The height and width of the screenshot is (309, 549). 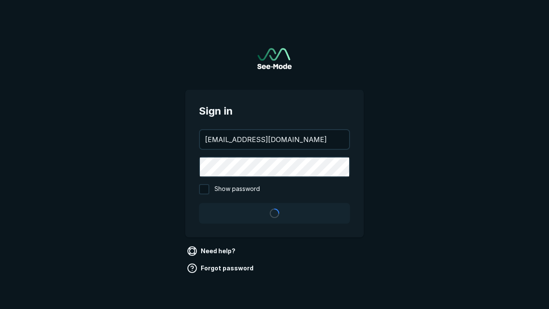 What do you see at coordinates (275, 58) in the screenshot?
I see `a: Go to sign in` at bounding box center [275, 58].